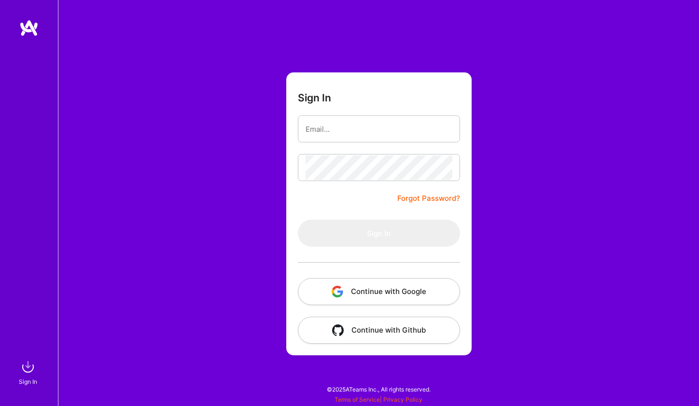 The height and width of the screenshot is (406, 699). Describe the element at coordinates (429, 199) in the screenshot. I see `a: Forgot Password?` at that location.